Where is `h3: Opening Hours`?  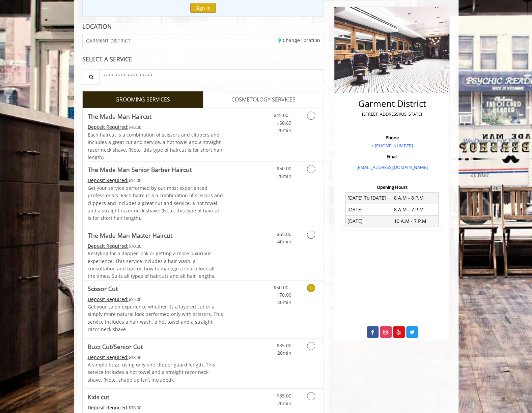 h3: Opening Hours is located at coordinates (392, 187).